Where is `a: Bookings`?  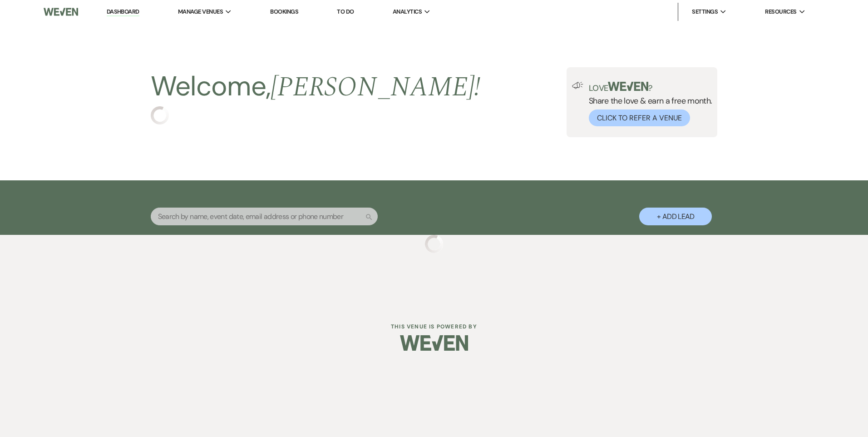
a: Bookings is located at coordinates (284, 11).